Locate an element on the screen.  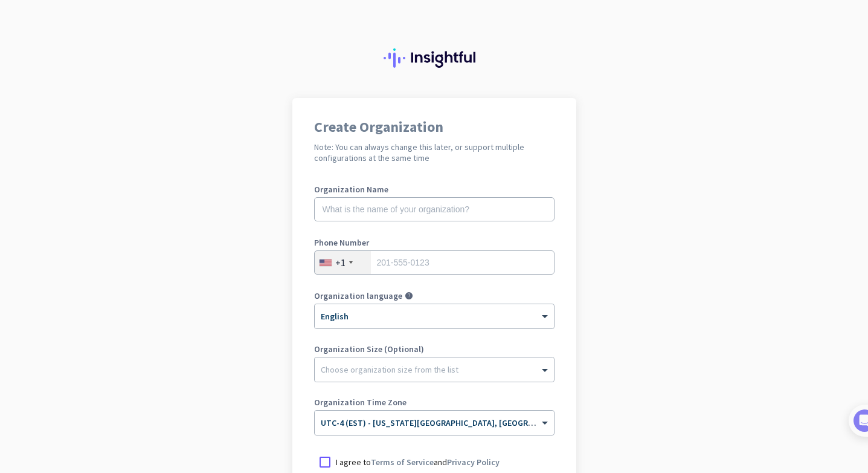
label: Organization Name is located at coordinates (435, 189).